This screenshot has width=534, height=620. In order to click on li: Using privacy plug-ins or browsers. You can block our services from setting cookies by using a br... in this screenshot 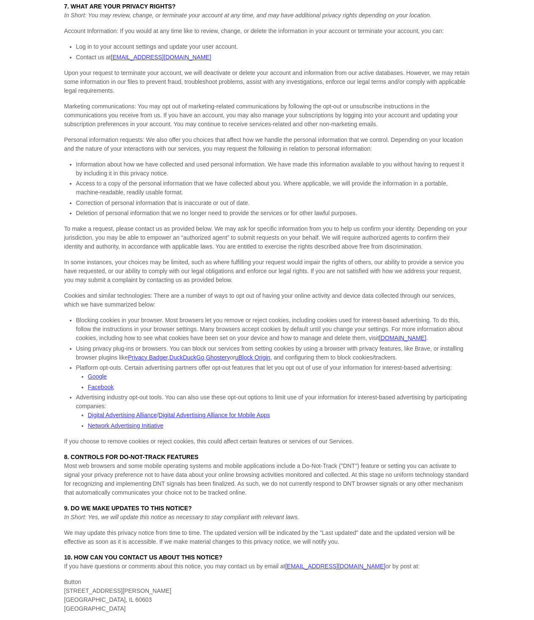, I will do `click(273, 353)`.